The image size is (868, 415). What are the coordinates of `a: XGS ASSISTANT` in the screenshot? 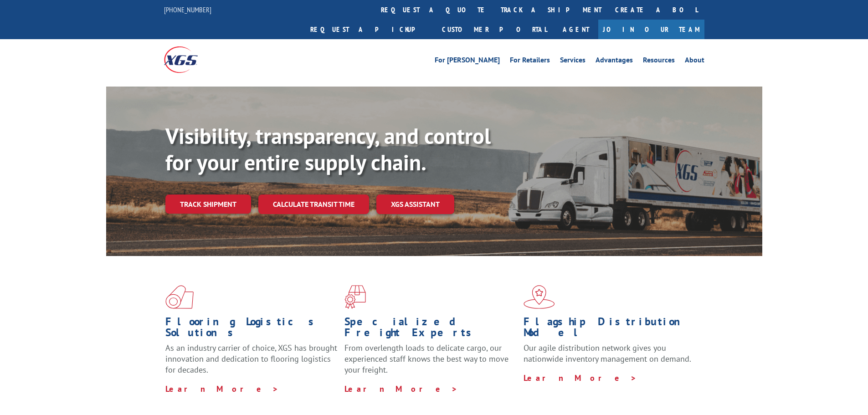 It's located at (415, 204).